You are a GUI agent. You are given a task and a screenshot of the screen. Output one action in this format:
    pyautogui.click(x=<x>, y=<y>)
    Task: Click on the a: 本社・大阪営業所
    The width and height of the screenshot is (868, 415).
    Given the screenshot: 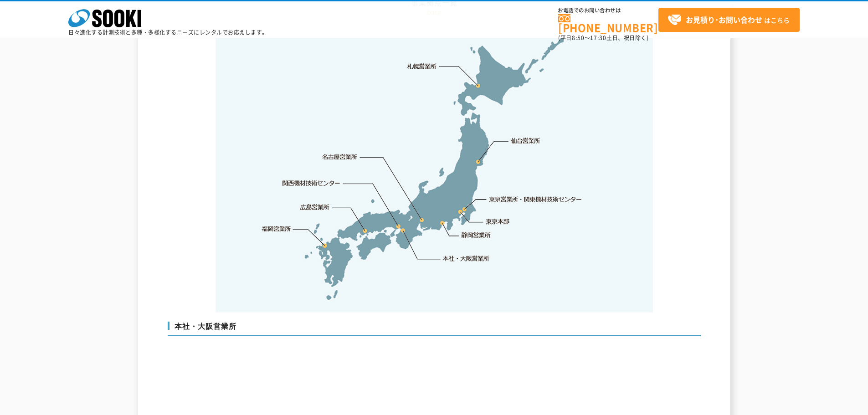 What is the action you would take?
    pyautogui.click(x=466, y=259)
    